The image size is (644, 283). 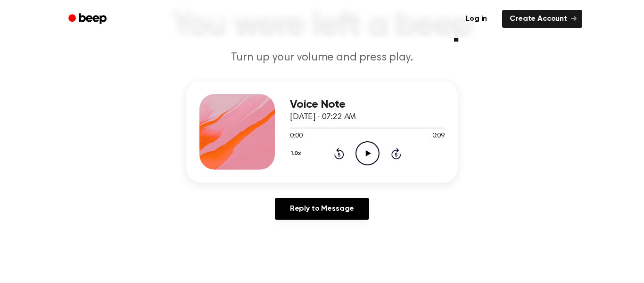 I want to click on a: Create Account, so click(x=542, y=19).